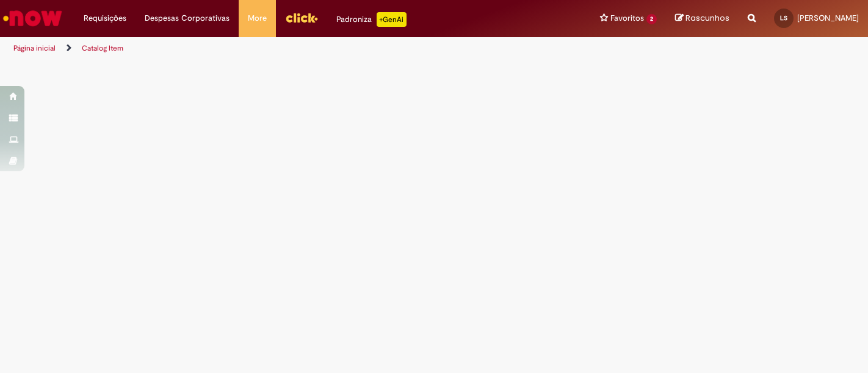 The image size is (868, 373). I want to click on a: Página inicial, so click(34, 48).